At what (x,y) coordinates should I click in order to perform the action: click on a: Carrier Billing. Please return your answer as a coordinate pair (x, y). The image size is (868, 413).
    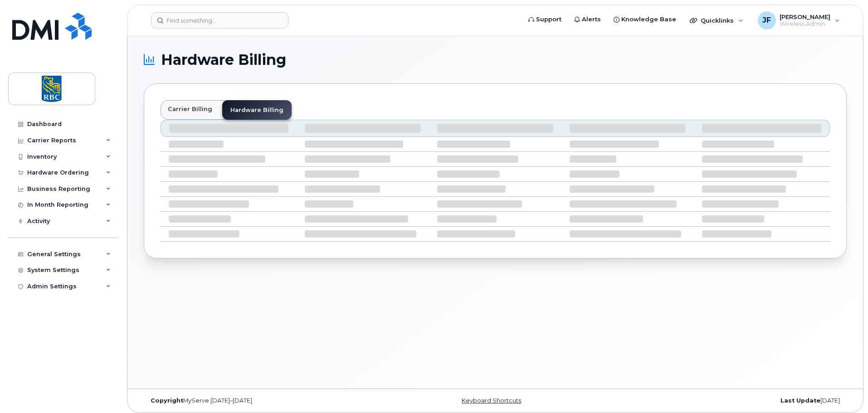
    Looking at the image, I should click on (190, 109).